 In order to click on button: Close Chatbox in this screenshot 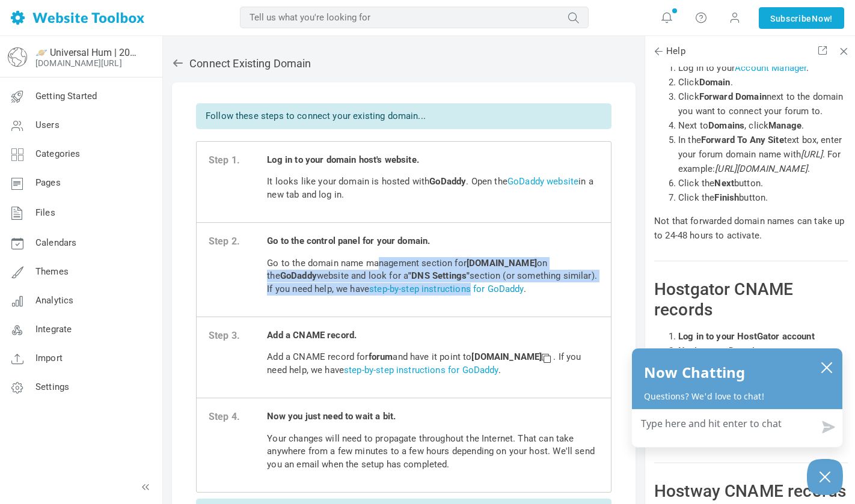, I will do `click(825, 478)`.